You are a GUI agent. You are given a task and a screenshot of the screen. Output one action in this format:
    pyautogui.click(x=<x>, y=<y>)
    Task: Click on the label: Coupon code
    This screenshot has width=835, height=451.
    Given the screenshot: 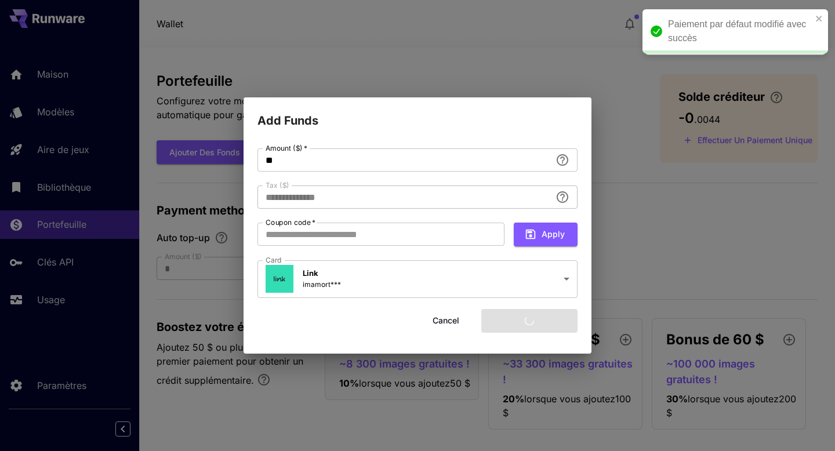 What is the action you would take?
    pyautogui.click(x=291, y=222)
    